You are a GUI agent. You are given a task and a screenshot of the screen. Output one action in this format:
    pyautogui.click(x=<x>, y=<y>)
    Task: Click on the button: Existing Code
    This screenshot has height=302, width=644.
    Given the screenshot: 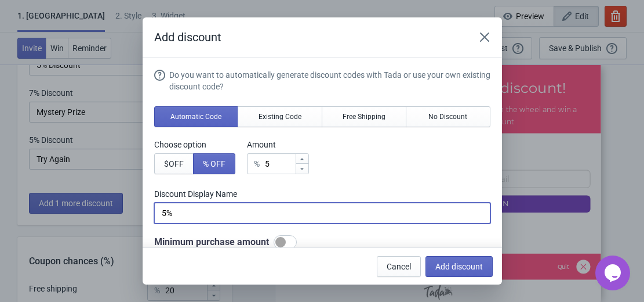 What is the action you would take?
    pyautogui.click(x=280, y=117)
    